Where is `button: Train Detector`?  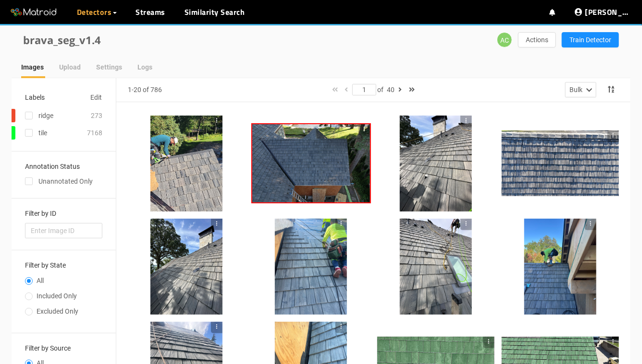
button: Train Detector is located at coordinates (590, 40).